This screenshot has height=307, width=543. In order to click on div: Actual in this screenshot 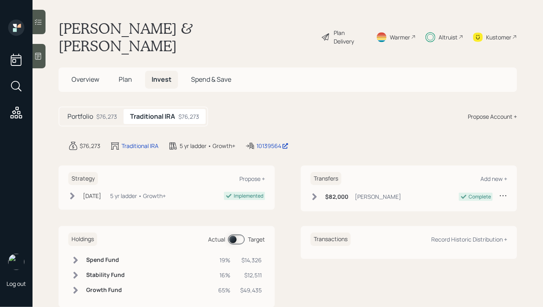, I will do `click(217, 239)`.